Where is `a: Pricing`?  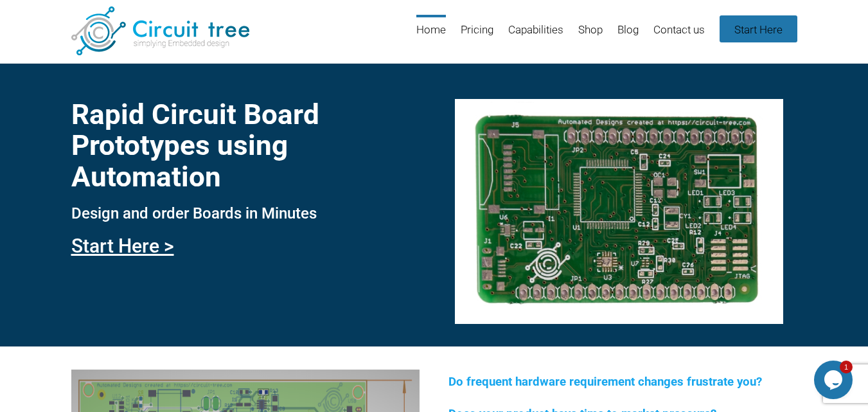
a: Pricing is located at coordinates (477, 35).